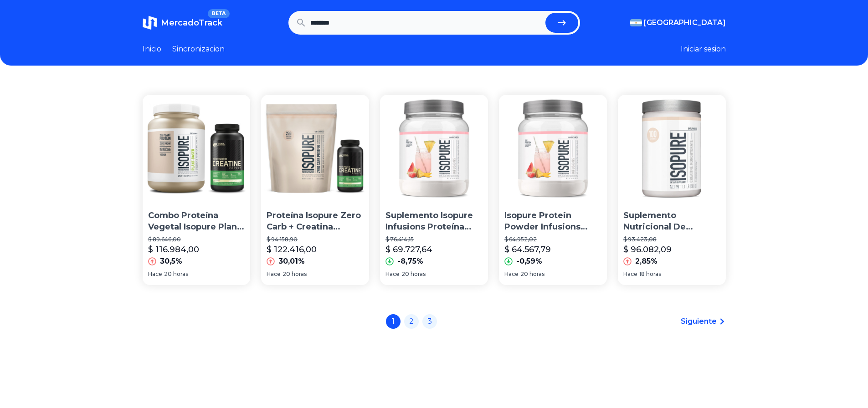 This screenshot has height=408, width=868. Describe the element at coordinates (291, 262) in the screenshot. I see `p: 30,01%` at that location.